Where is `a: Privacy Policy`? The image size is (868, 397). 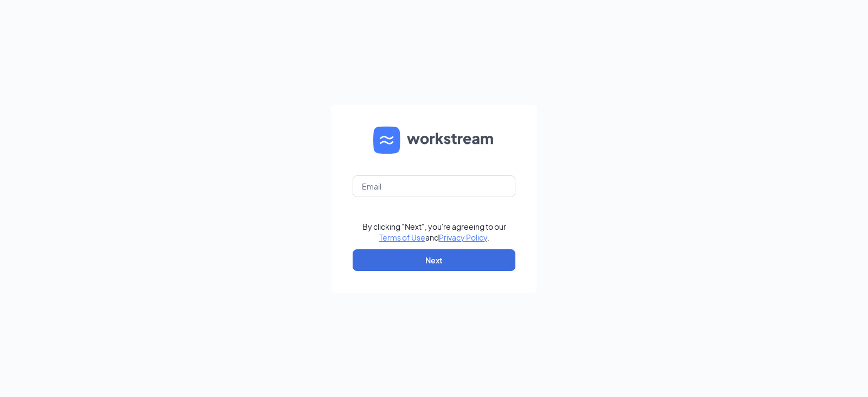 a: Privacy Policy is located at coordinates (463, 238).